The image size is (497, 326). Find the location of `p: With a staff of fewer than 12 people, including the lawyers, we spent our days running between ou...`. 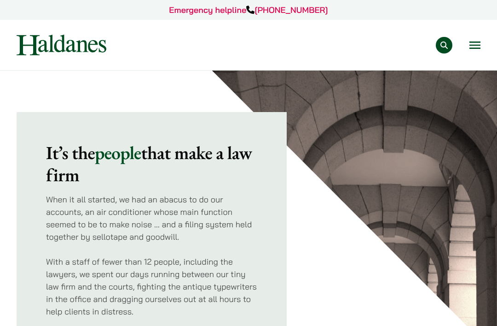

p: With a staff of fewer than 12 people, including the lawyers, we spent our days running between ou... is located at coordinates (151, 286).